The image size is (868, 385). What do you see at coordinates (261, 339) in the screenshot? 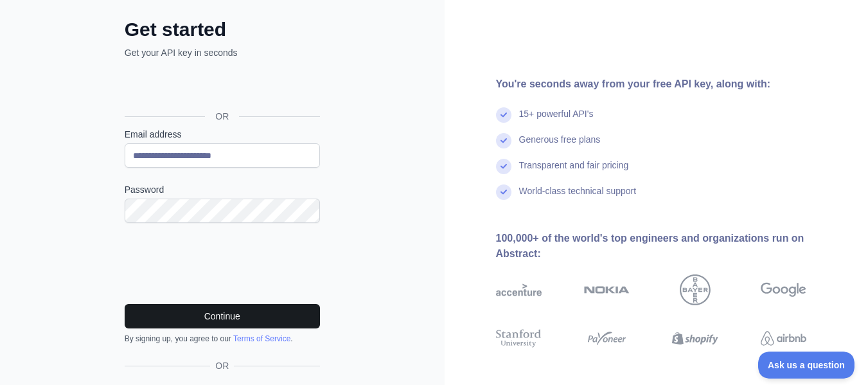
I see `a: Terms of Service` at bounding box center [261, 339].